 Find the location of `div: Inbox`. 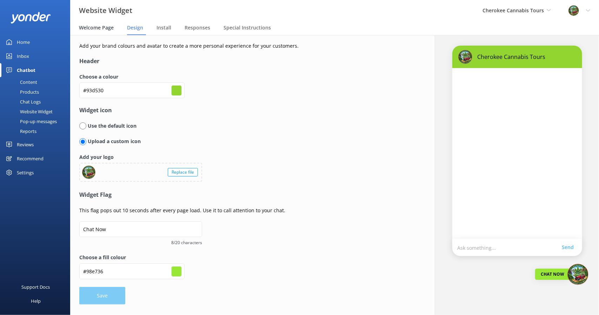

div: Inbox is located at coordinates (23, 56).